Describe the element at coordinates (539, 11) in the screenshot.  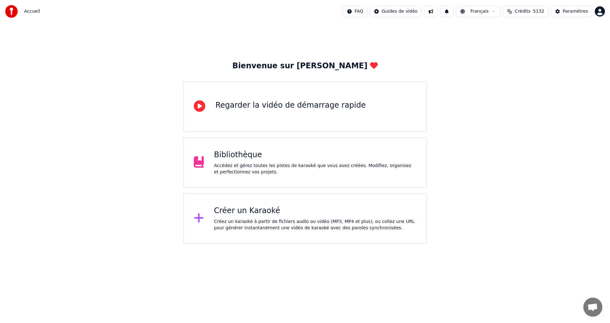
I see `span: 5132` at that location.